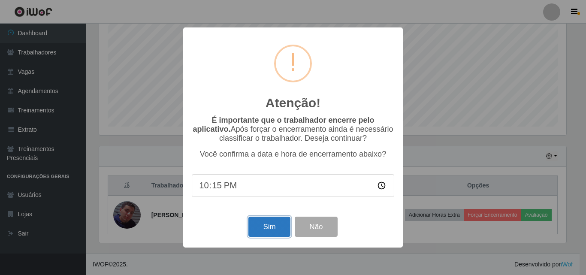  What do you see at coordinates (293, 129) in the screenshot?
I see `p: Após forçar o encerramento ainda é necessário classificar o trabalhador. Deseja continuar?` at bounding box center [293, 129].